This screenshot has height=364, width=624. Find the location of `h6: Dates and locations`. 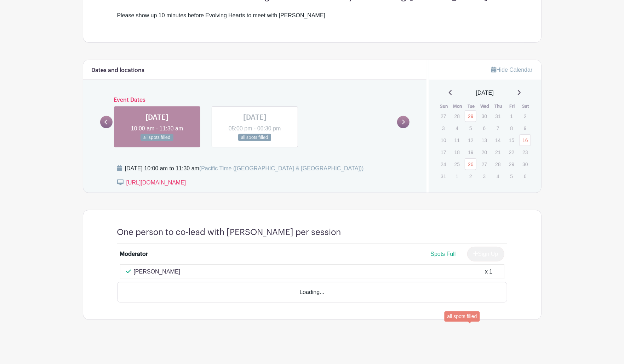

h6: Dates and locations is located at coordinates (118, 70).